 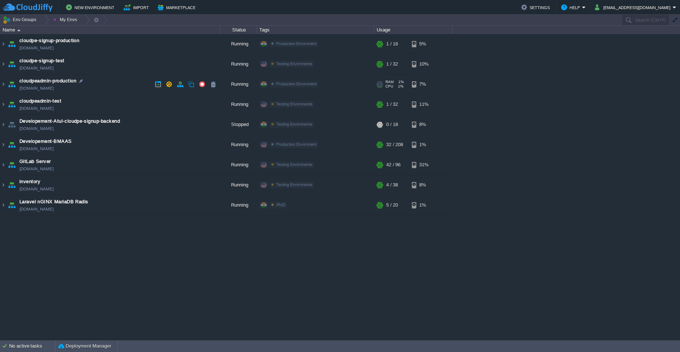 I want to click on a: inventory, so click(x=30, y=182).